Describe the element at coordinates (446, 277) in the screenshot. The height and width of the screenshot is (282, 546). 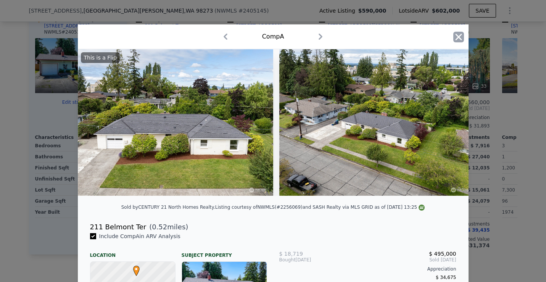
I see `span: $ 34,675` at that location.